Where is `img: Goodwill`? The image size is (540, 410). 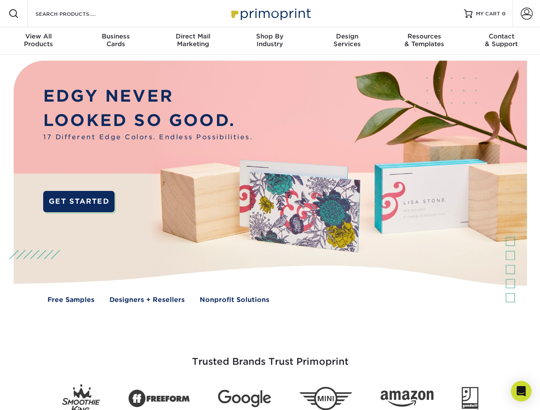
img: Goodwill is located at coordinates (470, 399).